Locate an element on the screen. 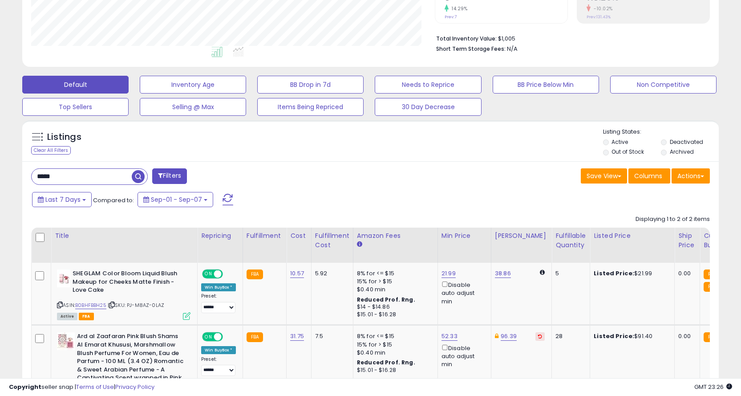  div: Listed Price is located at coordinates (632, 235).